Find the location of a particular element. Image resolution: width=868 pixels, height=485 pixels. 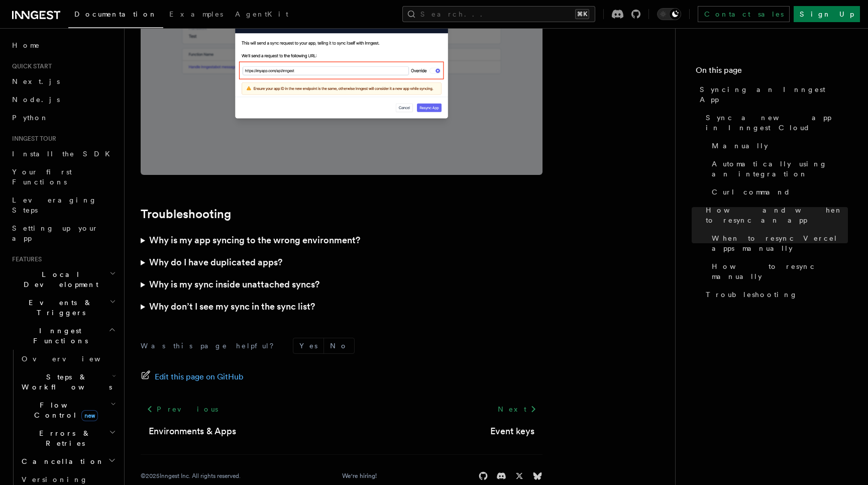

a: Next is located at coordinates (517, 409).